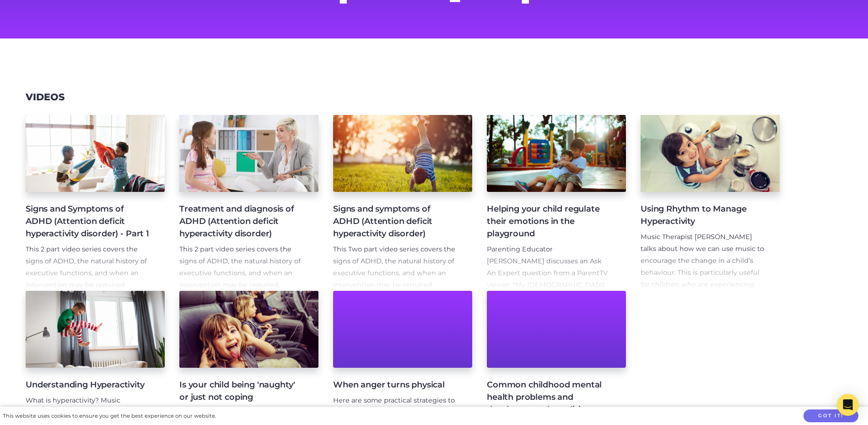  I want to click on div: This website uses cookies to ensure you get the best experience on our website., so click(109, 416).